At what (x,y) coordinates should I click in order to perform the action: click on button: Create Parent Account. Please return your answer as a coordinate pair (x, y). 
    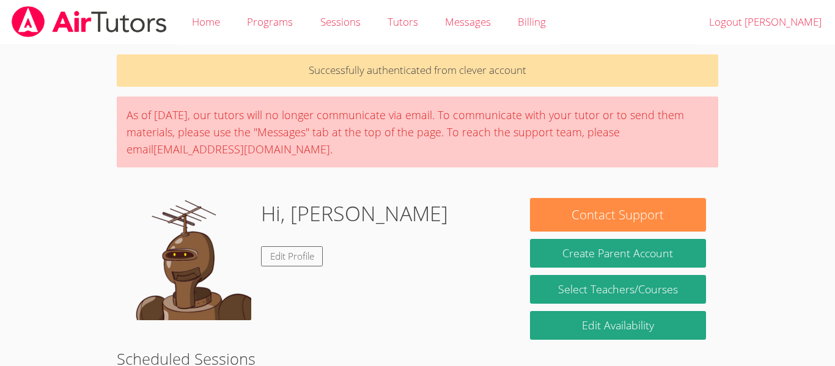
    Looking at the image, I should click on (618, 253).